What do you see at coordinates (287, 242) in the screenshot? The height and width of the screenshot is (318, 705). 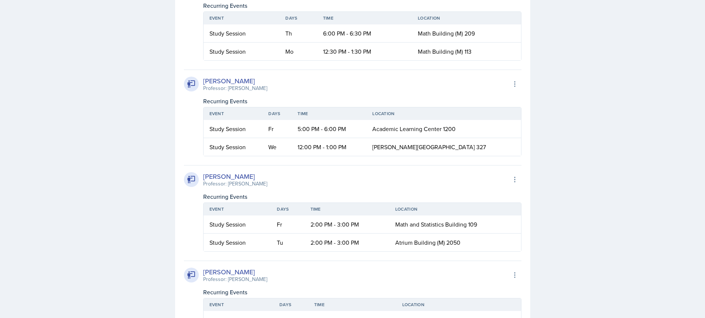 I see `td: Tu` at bounding box center [287, 242].